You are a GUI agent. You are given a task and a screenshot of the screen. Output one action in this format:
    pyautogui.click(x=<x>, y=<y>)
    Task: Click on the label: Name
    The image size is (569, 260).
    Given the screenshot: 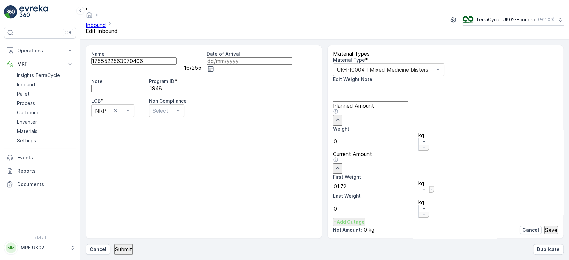 What is the action you would take?
    pyautogui.click(x=98, y=54)
    